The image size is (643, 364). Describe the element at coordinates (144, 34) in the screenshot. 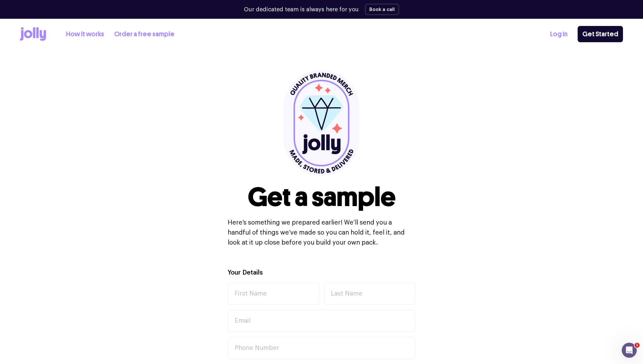

I see `a: Order a free sample` at that location.